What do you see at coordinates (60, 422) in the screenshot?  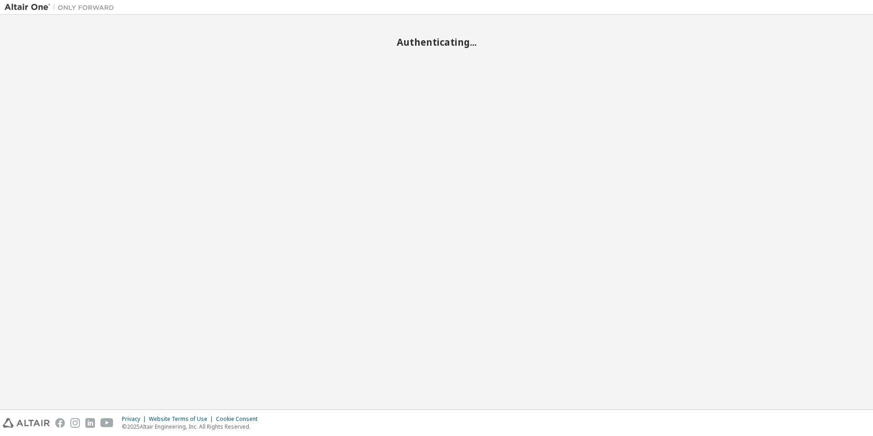 I see `img: facebook.svg` at bounding box center [60, 422].